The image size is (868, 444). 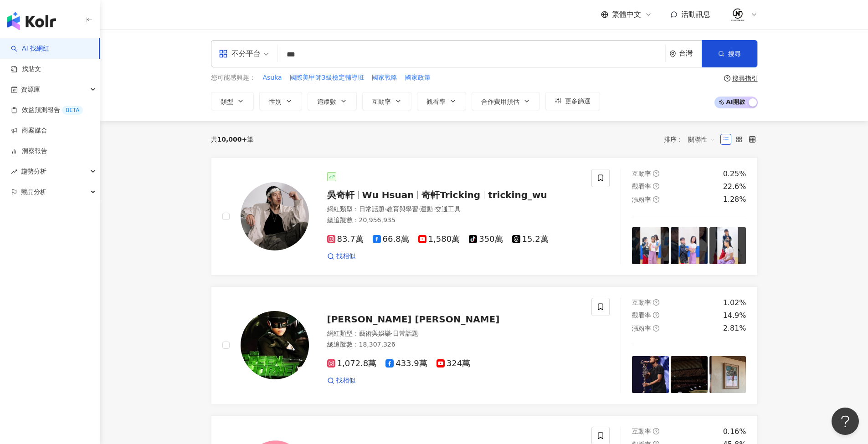 I want to click on span: Asuka, so click(x=273, y=78).